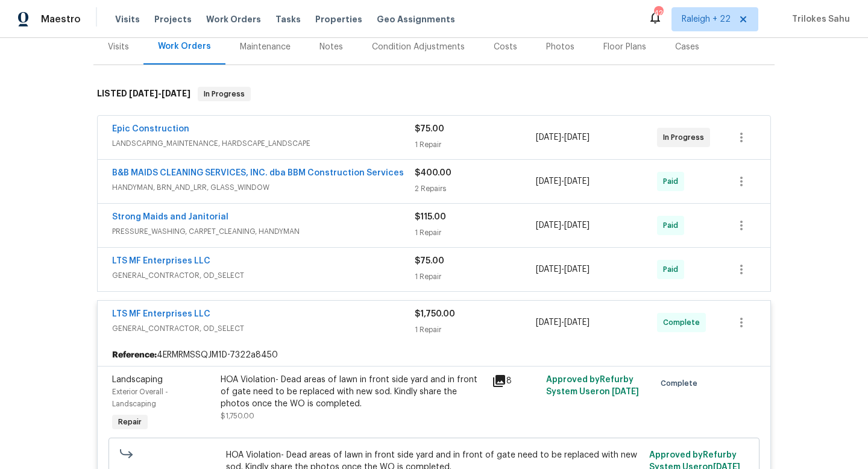 This screenshot has width=868, height=469. What do you see at coordinates (263, 232) in the screenshot?
I see `span: PRESSURE_WASHING, CARPET_CLEANING, HANDYMAN` at bounding box center [263, 232].